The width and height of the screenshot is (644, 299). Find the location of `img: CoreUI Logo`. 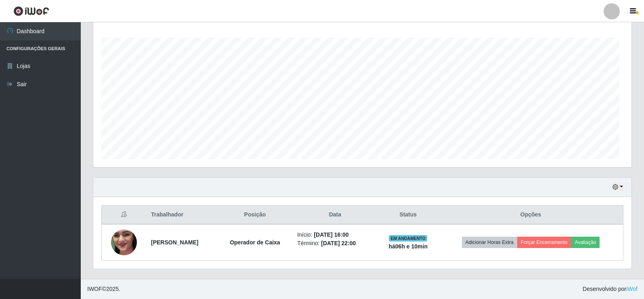

img: CoreUI Logo is located at coordinates (31, 11).